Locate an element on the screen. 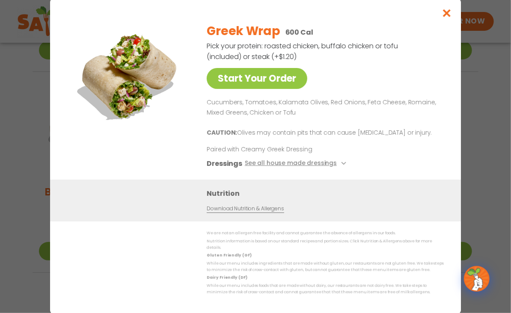 This screenshot has height=313, width=511. p: Paired with Creamy Greek Dressing is located at coordinates (286, 150).